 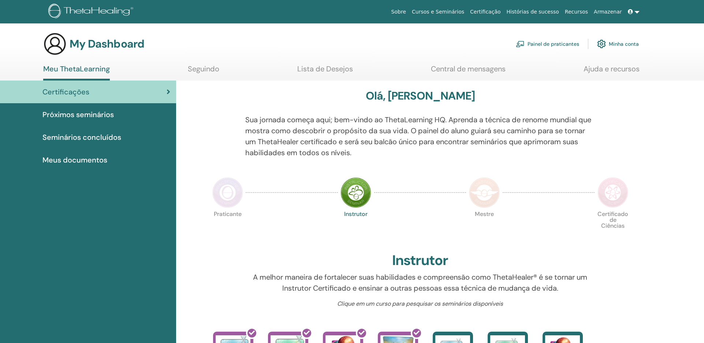 I want to click on a: Minha conta, so click(x=618, y=44).